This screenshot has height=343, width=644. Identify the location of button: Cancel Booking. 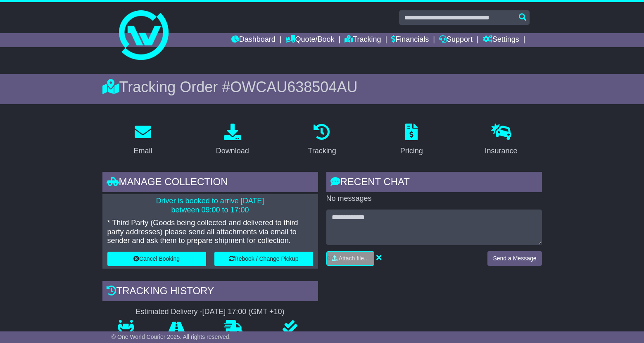
(157, 259).